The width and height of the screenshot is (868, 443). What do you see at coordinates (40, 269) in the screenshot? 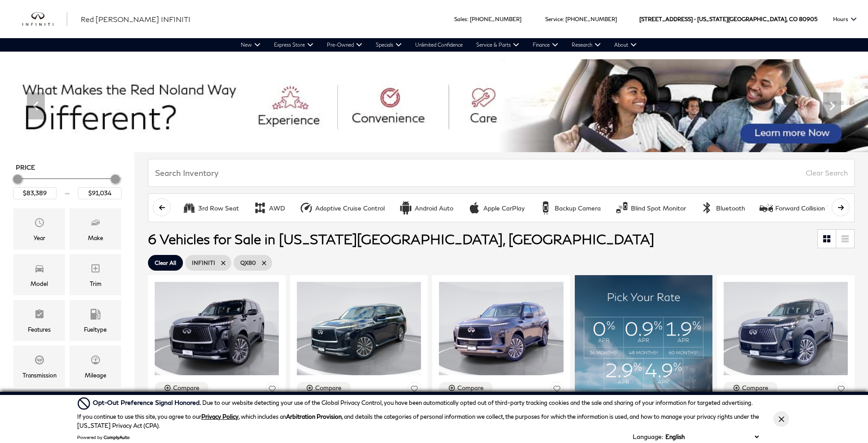
I see `span: Model` at bounding box center [40, 269].